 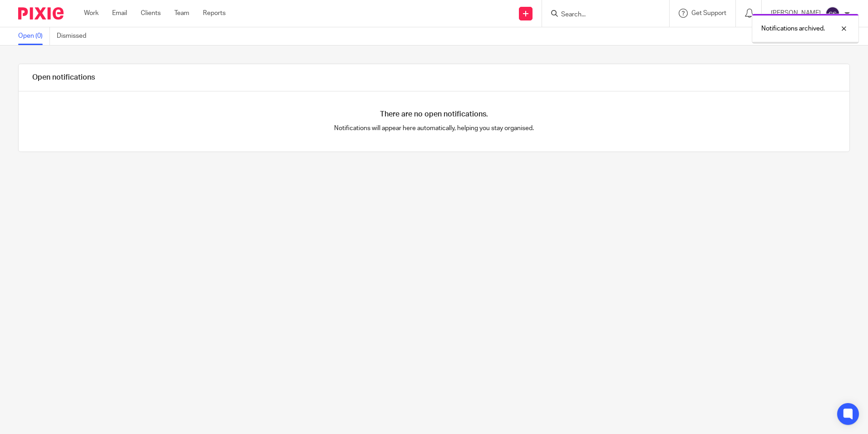 I want to click on img: svg%3E, so click(x=833, y=13).